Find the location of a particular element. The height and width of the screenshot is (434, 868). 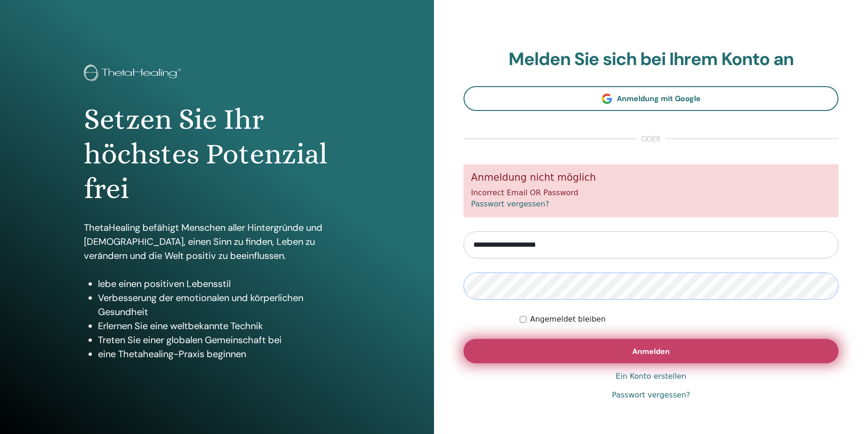

span: Anmeldung mit Google is located at coordinates (658, 98).